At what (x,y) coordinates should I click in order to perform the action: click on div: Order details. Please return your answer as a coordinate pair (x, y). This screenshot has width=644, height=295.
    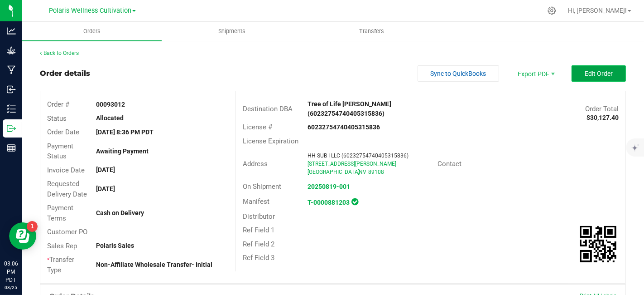
    Looking at the image, I should click on (65, 74).